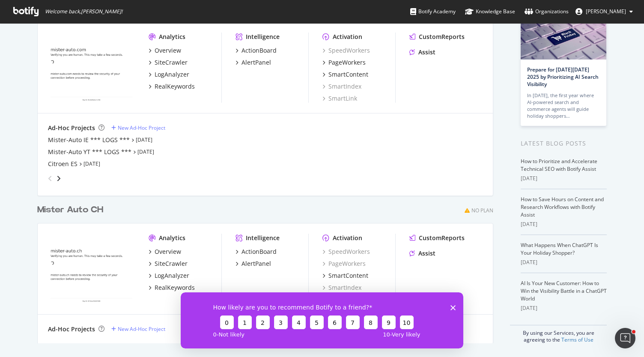 Image resolution: width=644 pixels, height=357 pixels. I want to click on img: mister-auto.com, so click(91, 67).